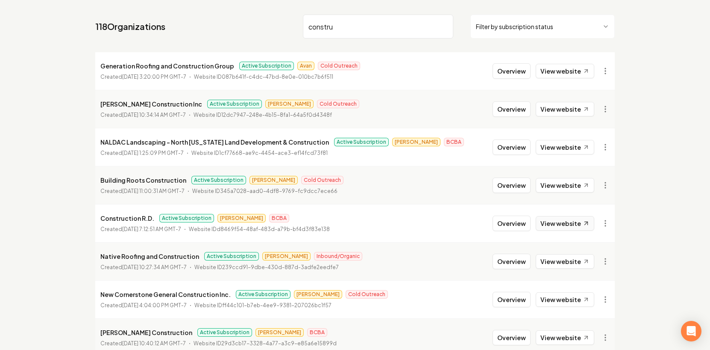 The width and height of the screenshot is (710, 350). What do you see at coordinates (130, 26) in the screenshot?
I see `a: 118Organizations` at bounding box center [130, 26].